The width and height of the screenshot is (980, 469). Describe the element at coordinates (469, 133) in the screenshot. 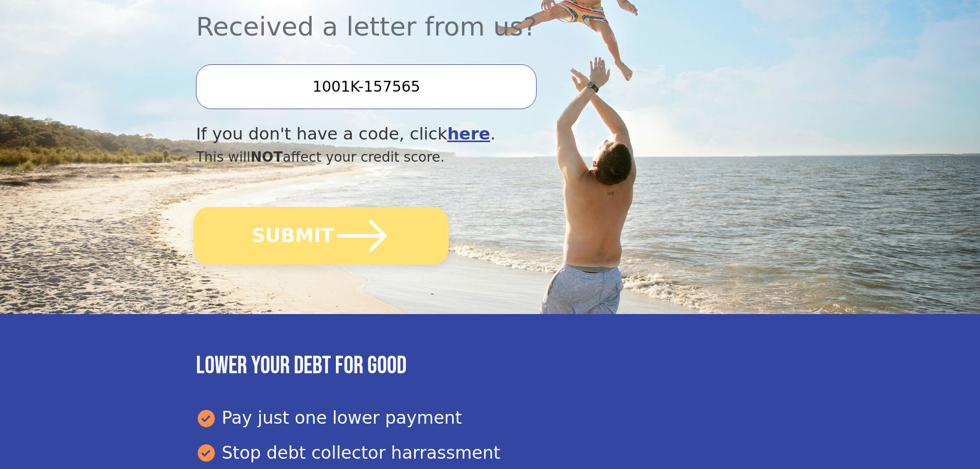

I see `b: here` at that location.